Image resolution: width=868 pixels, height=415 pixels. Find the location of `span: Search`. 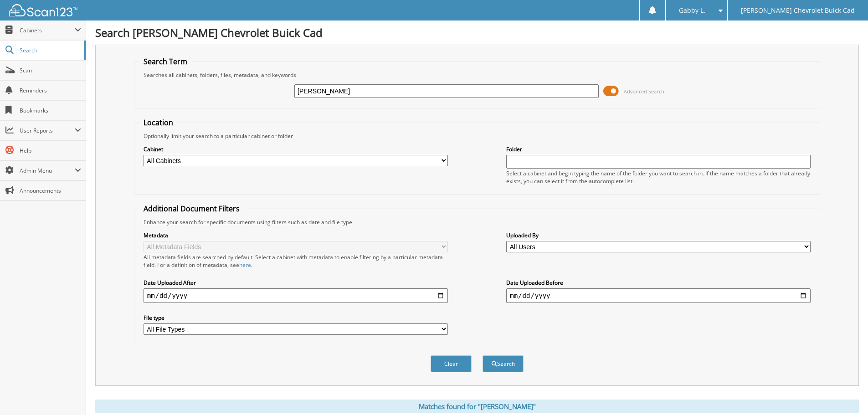

span: Search is located at coordinates (50, 50).